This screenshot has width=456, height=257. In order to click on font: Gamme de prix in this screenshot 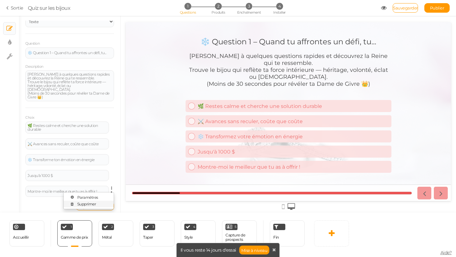, I will do `click(74, 237)`.